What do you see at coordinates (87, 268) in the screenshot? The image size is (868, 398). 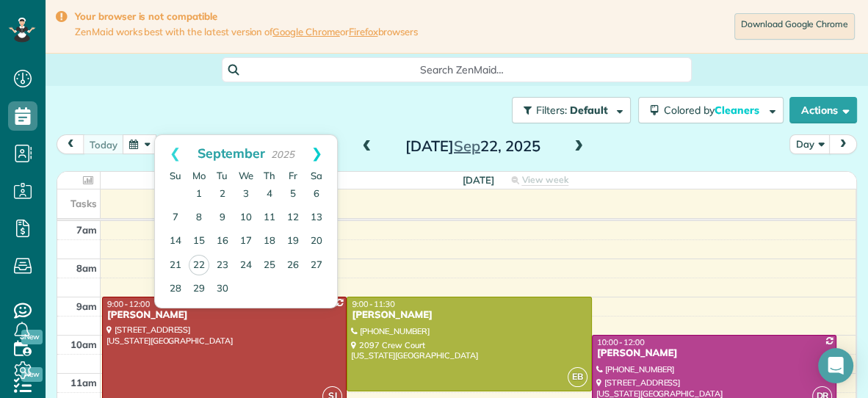 I see `span: 8am` at bounding box center [87, 268].